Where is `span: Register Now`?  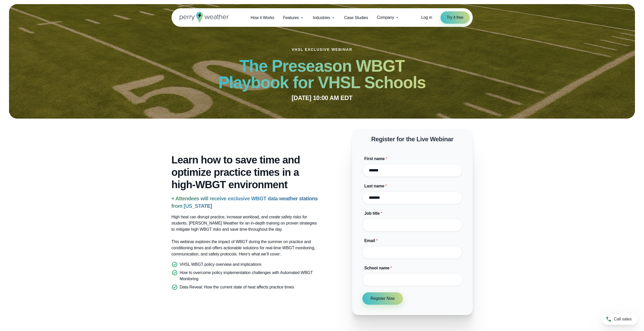 span: Register Now is located at coordinates (383, 299).